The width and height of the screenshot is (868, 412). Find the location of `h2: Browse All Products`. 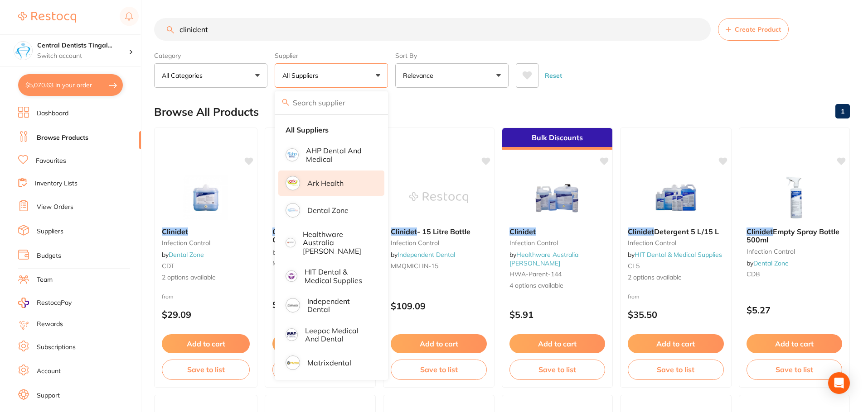

h2: Browse All Products is located at coordinates (206, 112).